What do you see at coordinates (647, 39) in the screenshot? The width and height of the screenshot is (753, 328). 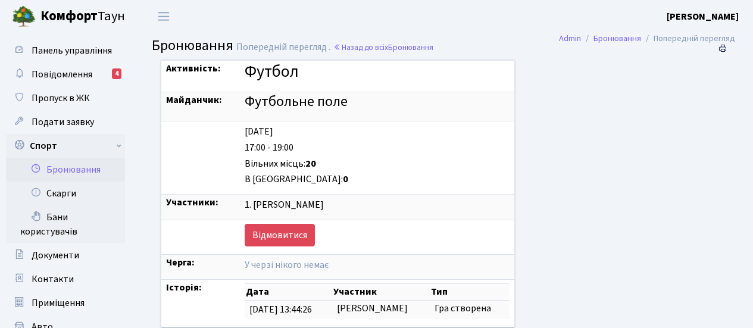 I see `nav: breadcrumb` at bounding box center [647, 39].